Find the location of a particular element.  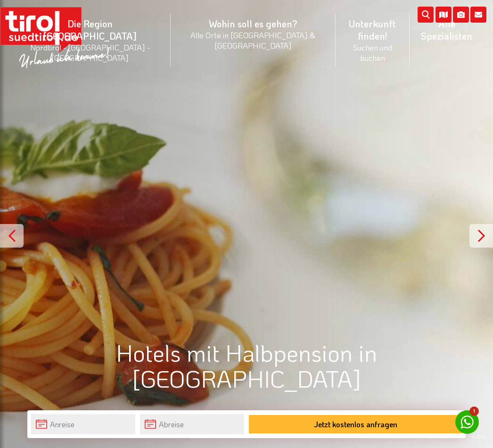

i: Fotogalerie is located at coordinates (461, 14).